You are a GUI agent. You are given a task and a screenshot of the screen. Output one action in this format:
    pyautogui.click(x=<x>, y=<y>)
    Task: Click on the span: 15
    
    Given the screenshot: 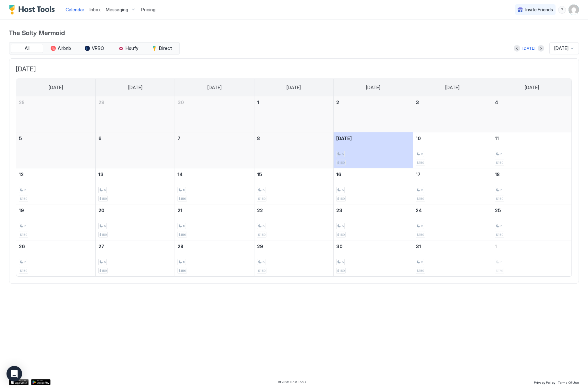 What is the action you would take?
    pyautogui.click(x=259, y=174)
    